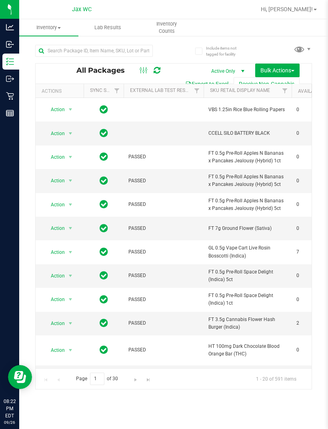 The height and width of the screenshot is (429, 328). What do you see at coordinates (226, 51) in the screenshot?
I see `span: Include items not tagged for facility` at bounding box center [226, 51].